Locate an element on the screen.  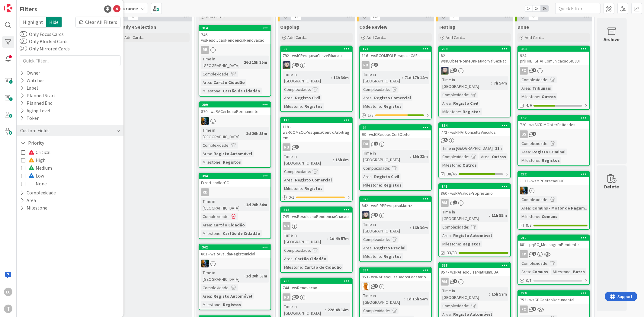
div: 328842 - wsSIRPPesquisaMatriz is located at coordinates (396, 202).